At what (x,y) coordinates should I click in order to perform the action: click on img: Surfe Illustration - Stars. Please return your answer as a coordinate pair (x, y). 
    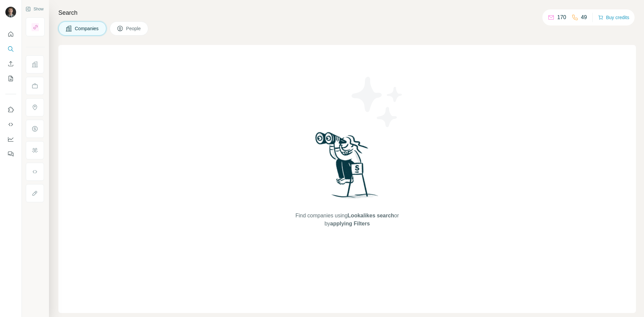
    Looking at the image, I should click on (377, 102).